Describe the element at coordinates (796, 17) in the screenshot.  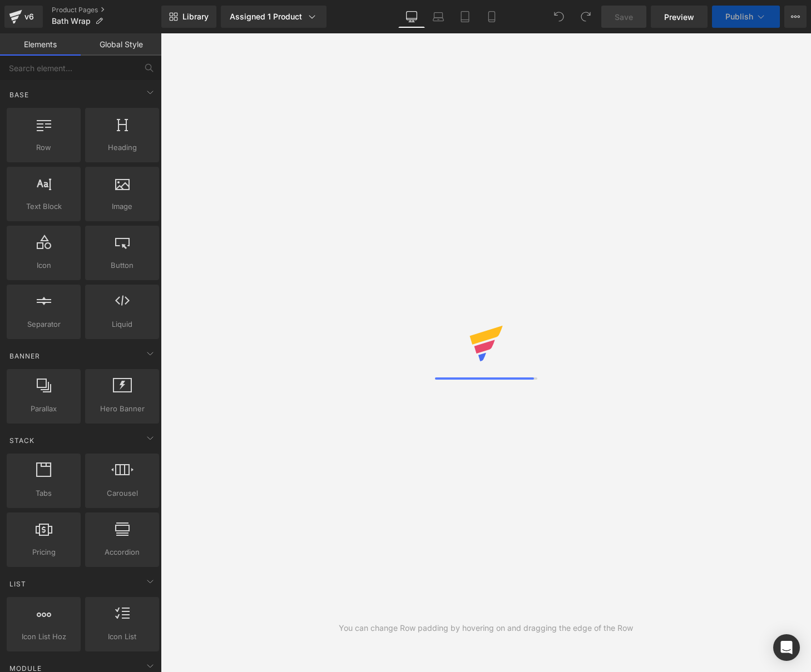
I see `button: More` at that location.